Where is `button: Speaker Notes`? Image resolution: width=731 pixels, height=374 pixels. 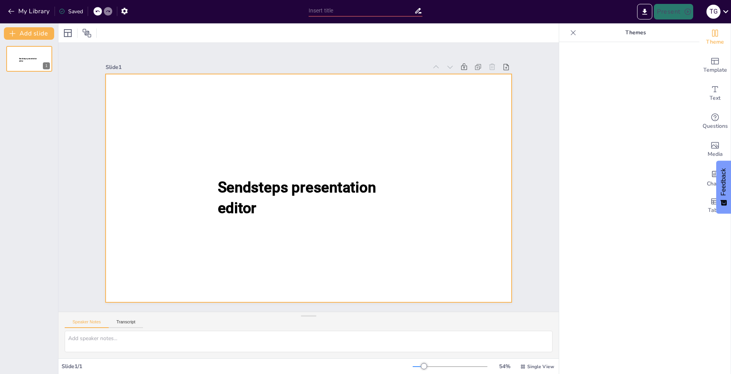 button: Speaker Notes is located at coordinates (86, 324).